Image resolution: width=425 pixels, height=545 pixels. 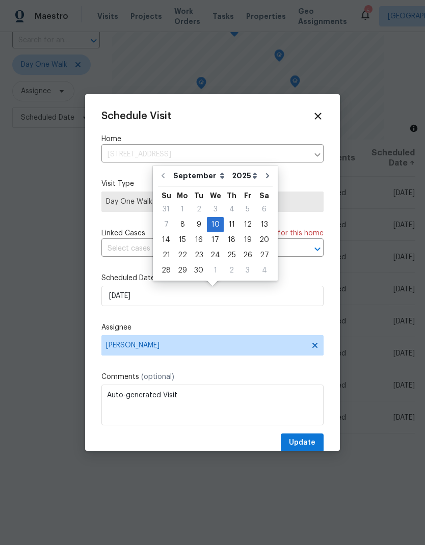 I want to click on div: Thu Sep 18 2025, so click(x=231, y=240).